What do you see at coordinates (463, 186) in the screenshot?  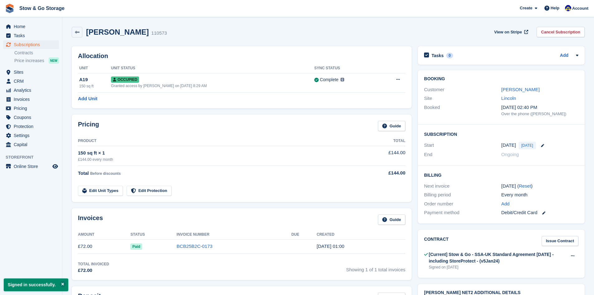 I see `div: Next invoice` at bounding box center [463, 186].